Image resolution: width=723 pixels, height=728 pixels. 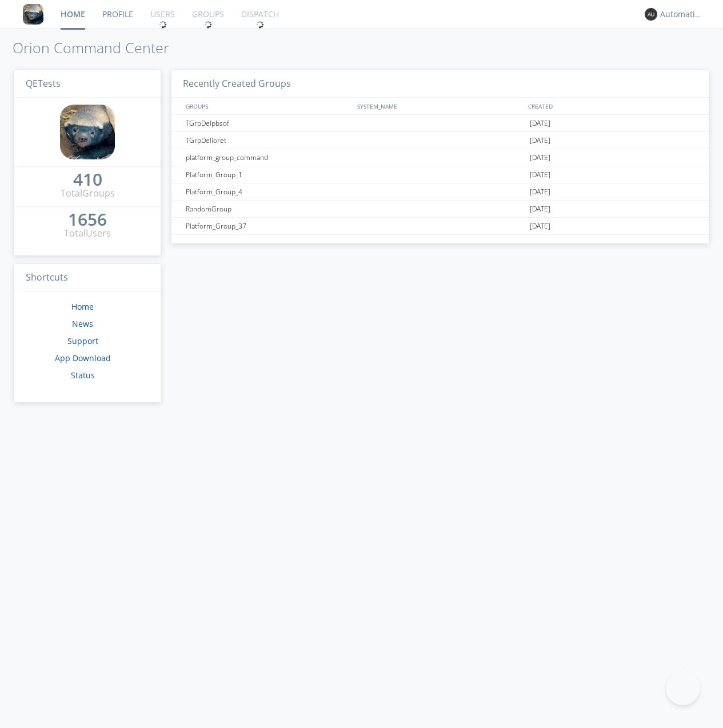 What do you see at coordinates (87, 220) in the screenshot?
I see `a: 1656` at bounding box center [87, 220].